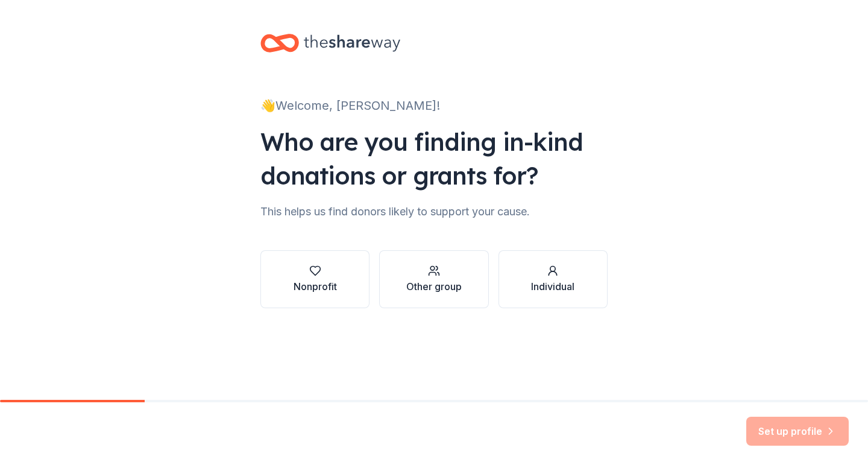 The image size is (868, 465). I want to click on div: Nonprofit, so click(316, 286).